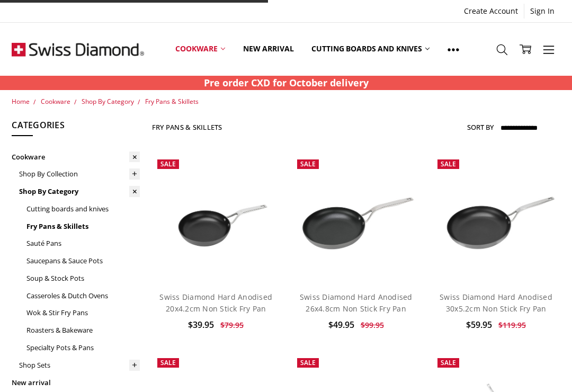  Describe the element at coordinates (480, 127) in the screenshot. I see `label: Sort By` at that location.